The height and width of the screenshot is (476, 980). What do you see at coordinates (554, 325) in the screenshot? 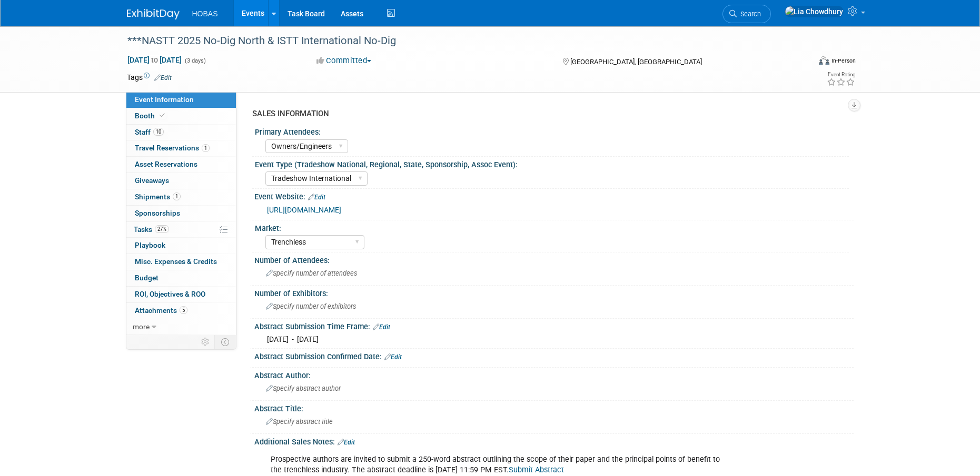
I see `div: Abstract Submission Time Frame:` at bounding box center [554, 325].